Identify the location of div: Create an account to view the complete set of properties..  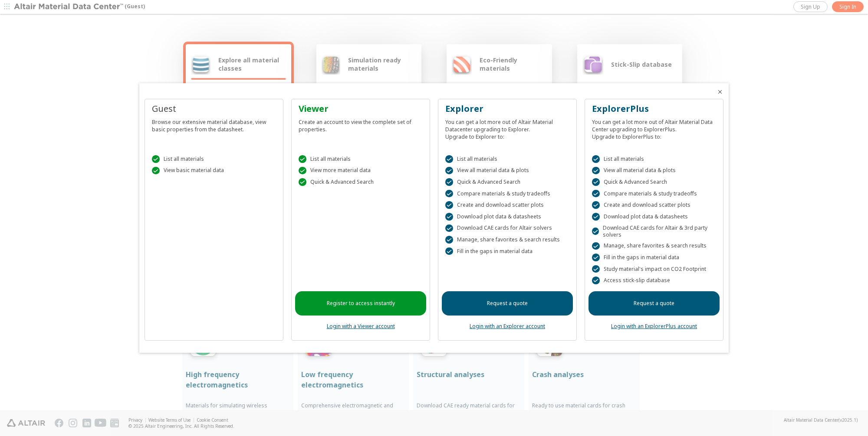
(361, 124).